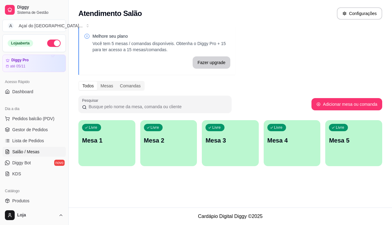 This screenshot has height=225, width=392. Describe the element at coordinates (21, 163) in the screenshot. I see `span: Diggy Bot` at that location.